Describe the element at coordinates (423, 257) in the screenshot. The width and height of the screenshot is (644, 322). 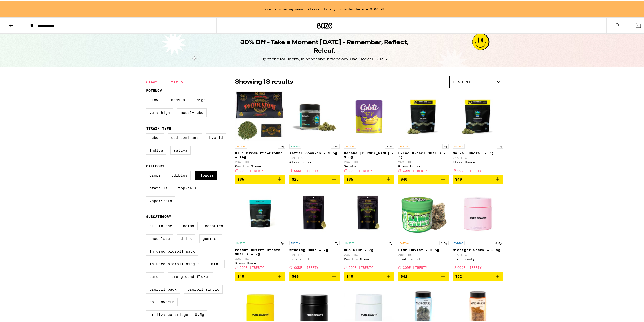
I see `div: Traditional` at that location.